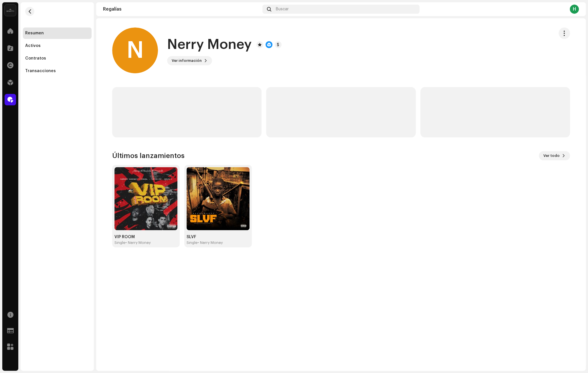  I want to click on h1: Nerry Money, so click(210, 45).